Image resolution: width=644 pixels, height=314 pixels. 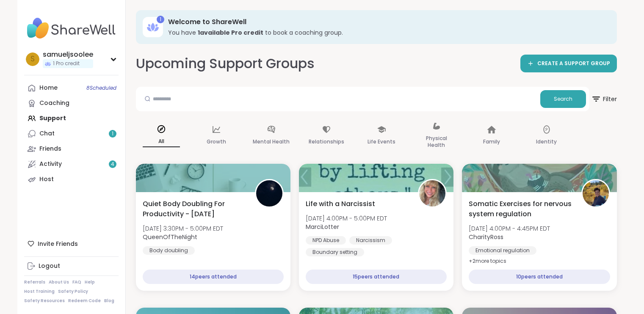 What do you see at coordinates (68, 55) in the screenshot?
I see `div: samueljsoolee` at bounding box center [68, 55].